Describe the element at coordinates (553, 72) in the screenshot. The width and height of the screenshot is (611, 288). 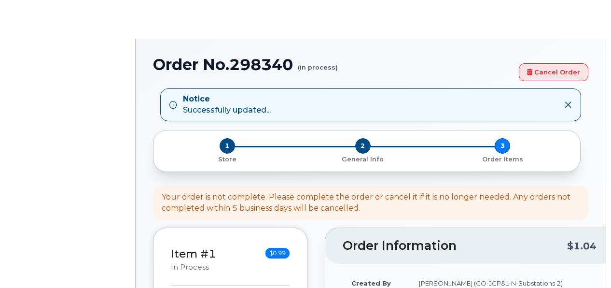
I see `a: Cancel Order` at that location.